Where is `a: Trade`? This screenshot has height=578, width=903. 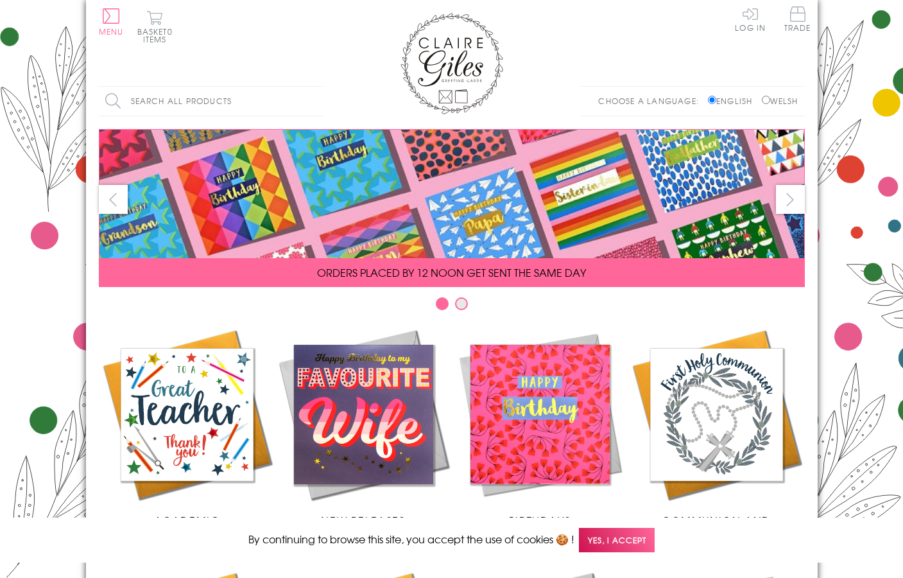
a: Trade is located at coordinates (798, 20).